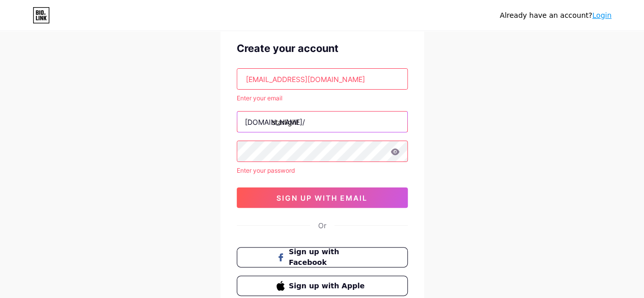 This screenshot has height=298, width=644. Describe the element at coordinates (322, 197) in the screenshot. I see `span: sign up with email` at that location.